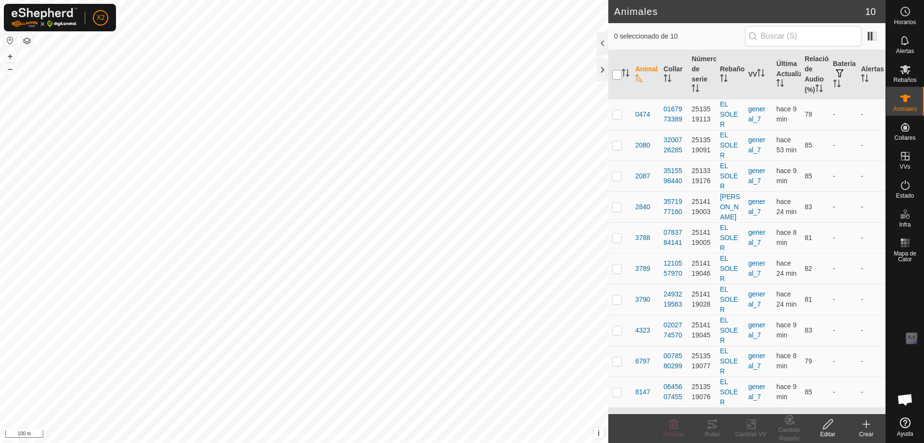  What do you see at coordinates (702, 237) in the screenshot?
I see `div: 2514119005` at bounding box center [702, 237].